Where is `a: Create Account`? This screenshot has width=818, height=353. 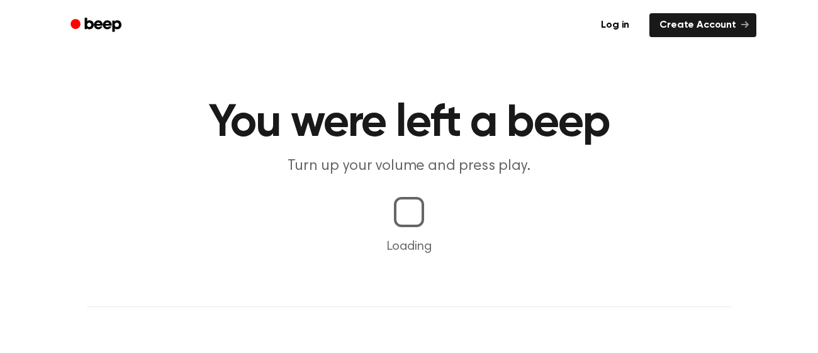
a: Create Account is located at coordinates (703, 25).